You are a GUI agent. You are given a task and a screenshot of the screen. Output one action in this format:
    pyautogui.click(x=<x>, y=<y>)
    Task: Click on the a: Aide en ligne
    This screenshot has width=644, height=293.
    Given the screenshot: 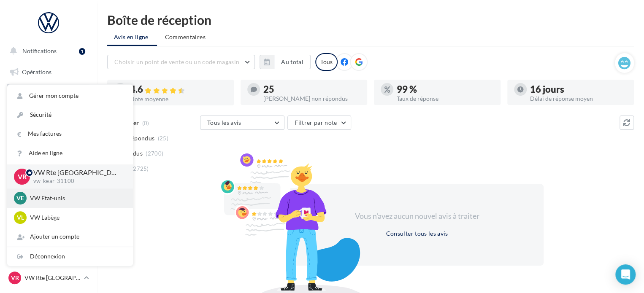 What is the action you would take?
    pyautogui.click(x=70, y=153)
    